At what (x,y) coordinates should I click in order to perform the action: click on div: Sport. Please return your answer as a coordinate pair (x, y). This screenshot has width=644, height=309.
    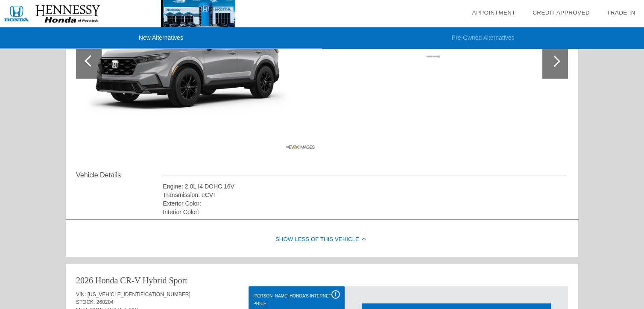
    Looking at the image, I should click on (178, 280).